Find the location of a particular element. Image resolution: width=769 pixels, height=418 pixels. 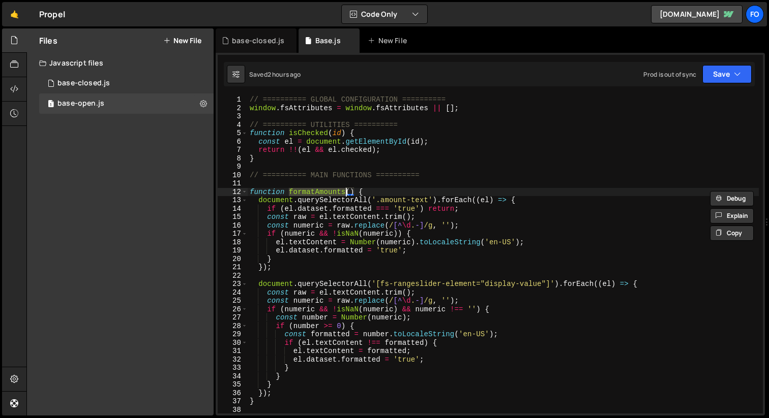

button: Explain is located at coordinates (732, 216).